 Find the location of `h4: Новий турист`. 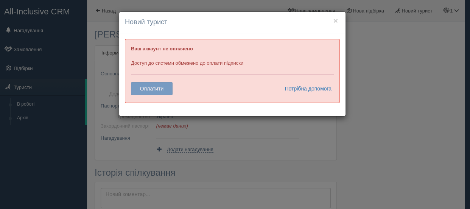

h4: Новий турист is located at coordinates (232, 22).